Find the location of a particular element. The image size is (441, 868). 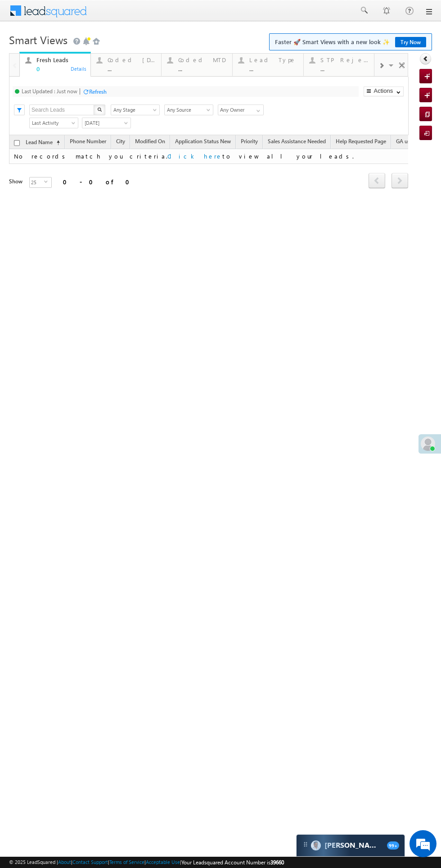

img: carter-drag is located at coordinates (305, 844).